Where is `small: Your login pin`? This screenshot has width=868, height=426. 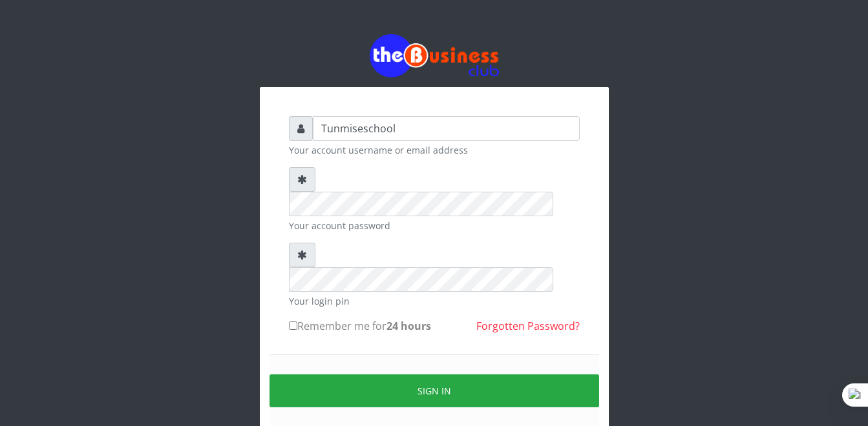
small: Your login pin is located at coordinates (434, 301).